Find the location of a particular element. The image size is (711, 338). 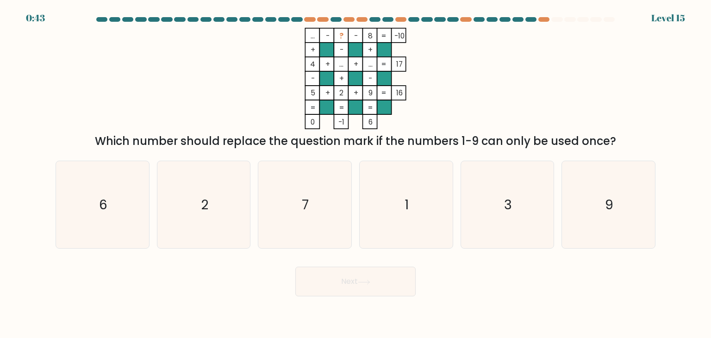

tspan: 4 is located at coordinates (313, 64).